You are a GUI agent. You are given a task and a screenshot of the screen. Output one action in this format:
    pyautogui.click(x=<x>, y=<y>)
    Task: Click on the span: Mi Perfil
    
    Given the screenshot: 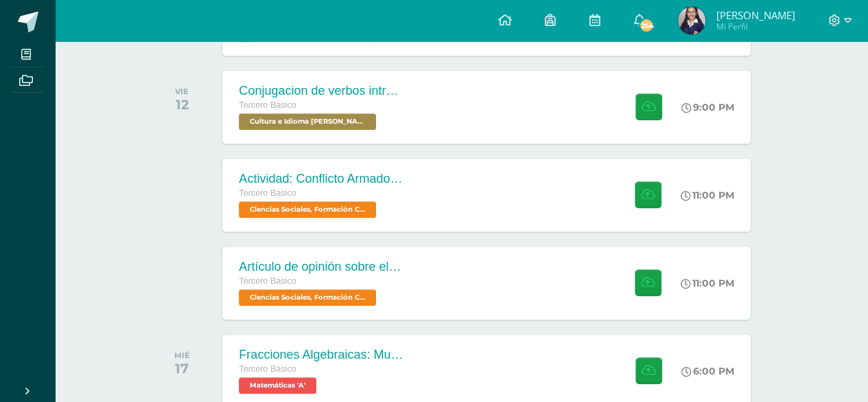 What is the action you would take?
    pyautogui.click(x=755, y=26)
    